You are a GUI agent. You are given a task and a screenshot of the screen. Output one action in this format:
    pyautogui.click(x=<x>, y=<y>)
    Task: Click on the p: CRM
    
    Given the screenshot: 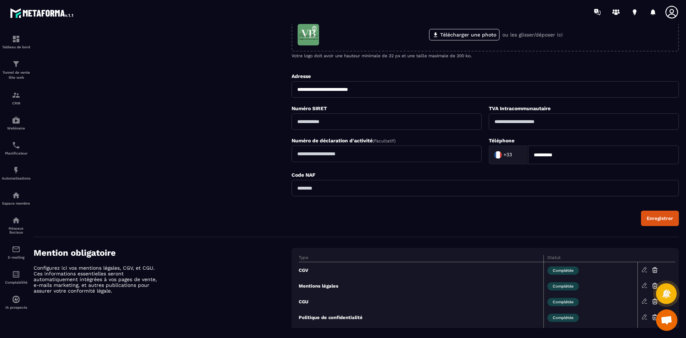 What is the action you would take?
    pyautogui.click(x=16, y=103)
    